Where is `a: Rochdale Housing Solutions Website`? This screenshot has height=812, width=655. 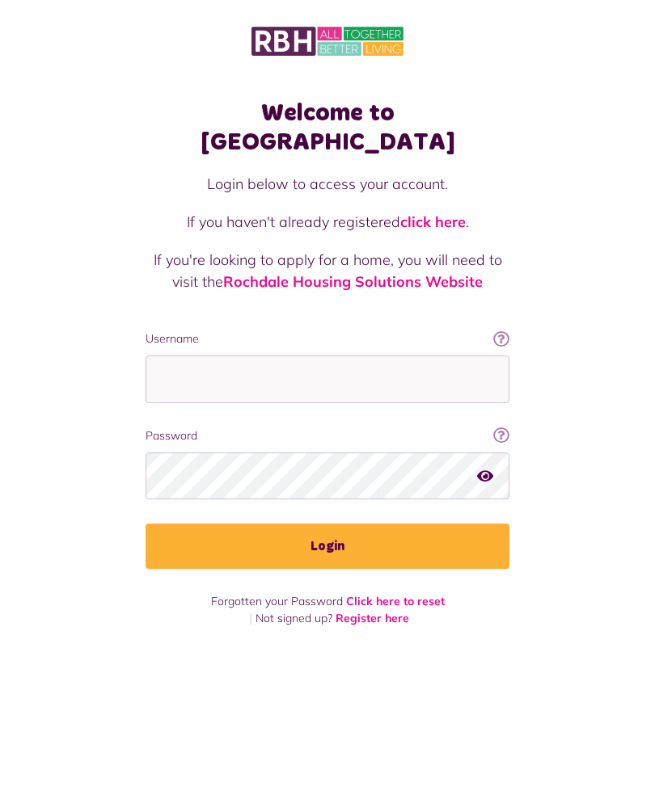
a: Rochdale Housing Solutions Website is located at coordinates (353, 281).